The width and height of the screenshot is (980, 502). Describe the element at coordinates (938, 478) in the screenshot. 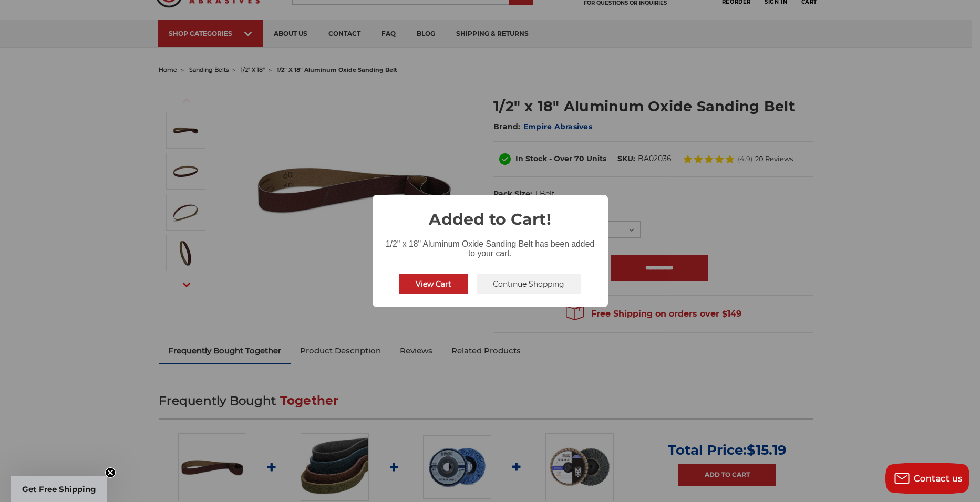

I see `span: Contact us` at that location.